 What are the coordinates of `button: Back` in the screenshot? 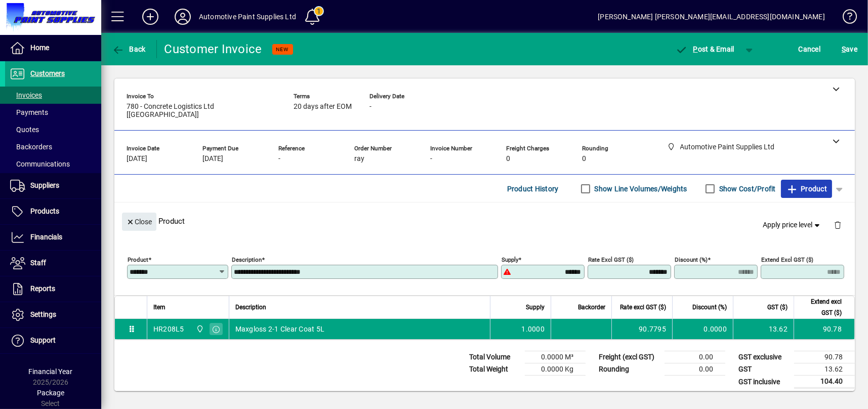 It's located at (129, 49).